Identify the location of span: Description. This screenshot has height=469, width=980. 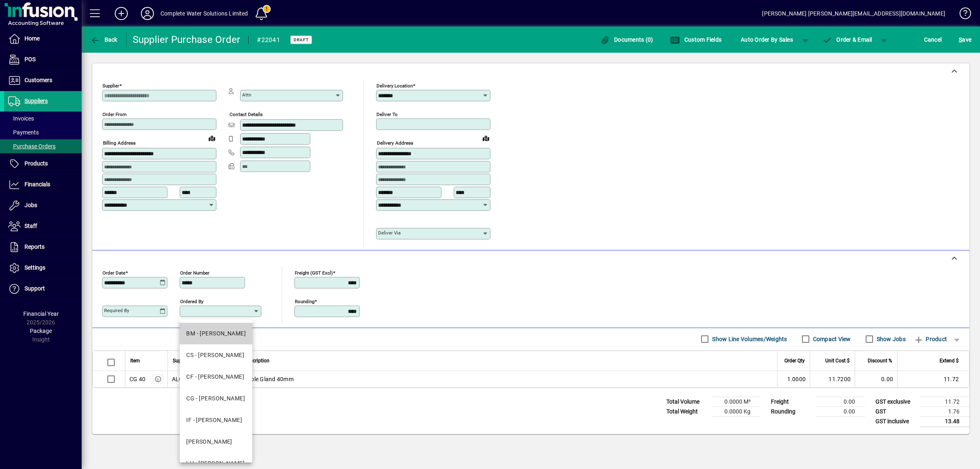
(257, 361).